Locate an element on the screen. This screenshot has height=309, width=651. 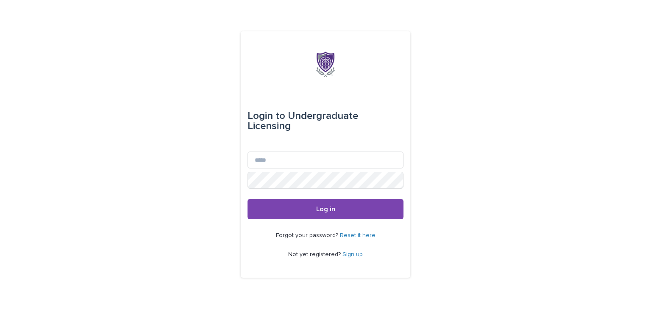
div: Undergraduate Licensing is located at coordinates (325, 121).